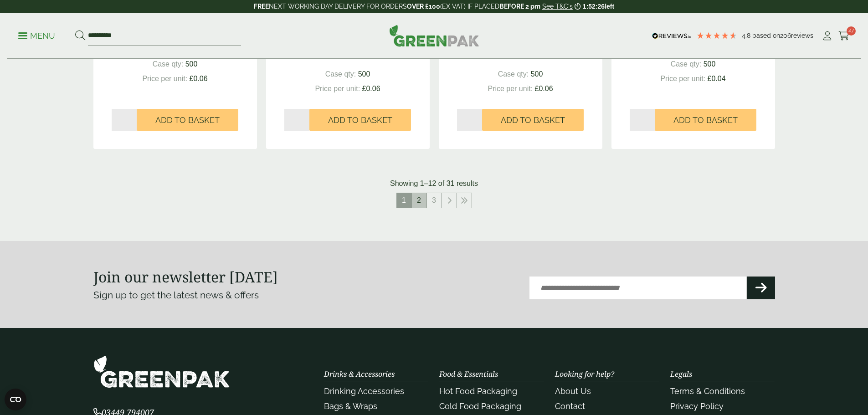 Image resolution: width=868 pixels, height=415 pixels. I want to click on a: Privacy Policy, so click(697, 406).